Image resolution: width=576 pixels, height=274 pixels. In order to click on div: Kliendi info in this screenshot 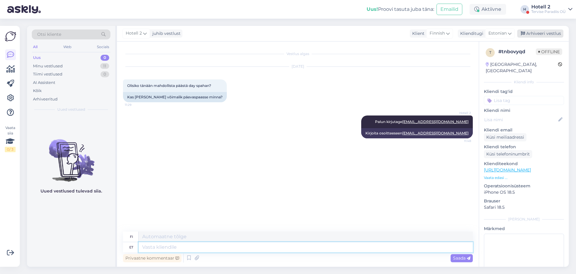, I will do `click(524, 82)`.